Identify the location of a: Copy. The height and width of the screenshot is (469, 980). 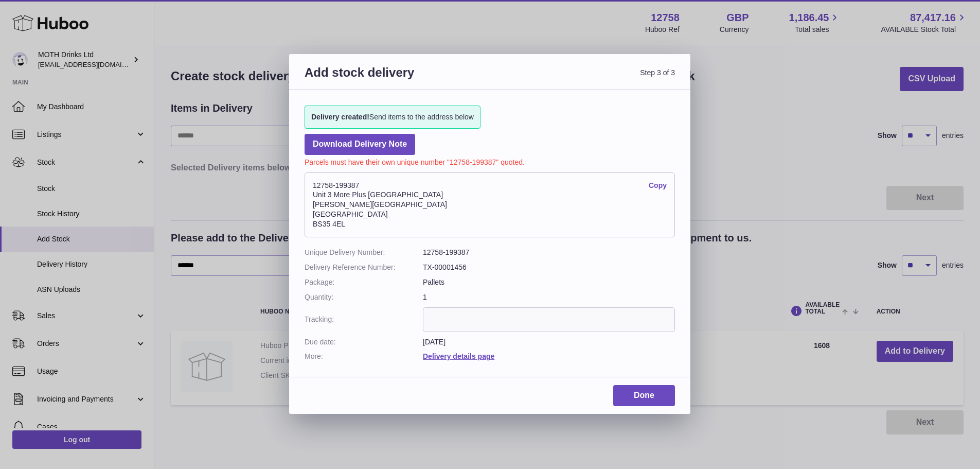
(658, 185).